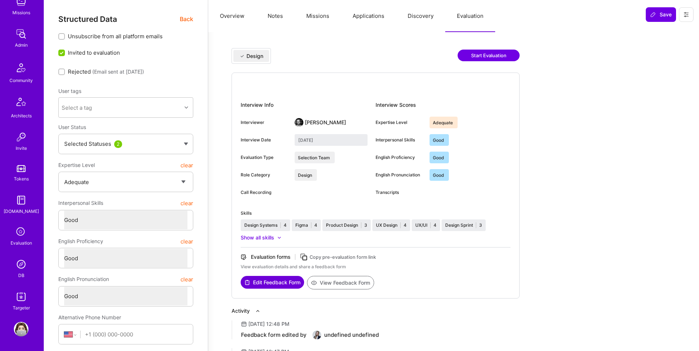 Image resolution: width=699 pixels, height=351 pixels. What do you see at coordinates (308, 105) in the screenshot?
I see `div: Interview Info` at bounding box center [308, 105].